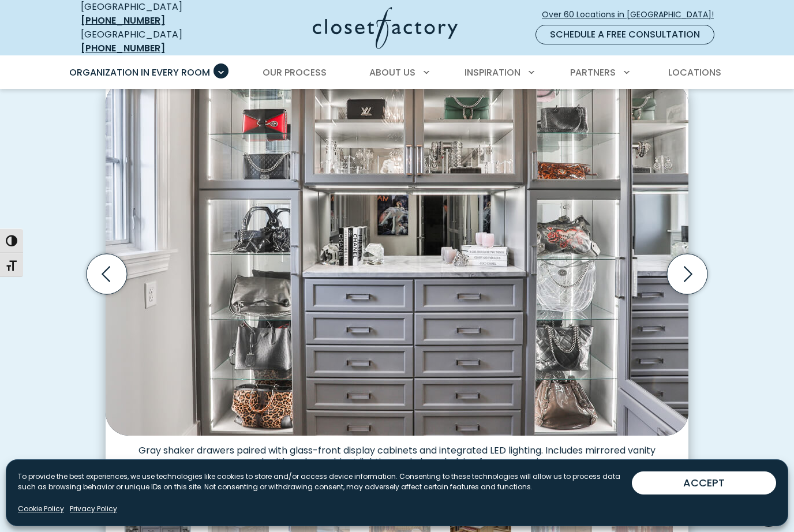 The height and width of the screenshot is (532, 794). What do you see at coordinates (687, 274) in the screenshot?
I see `button: Next slide` at bounding box center [687, 274].